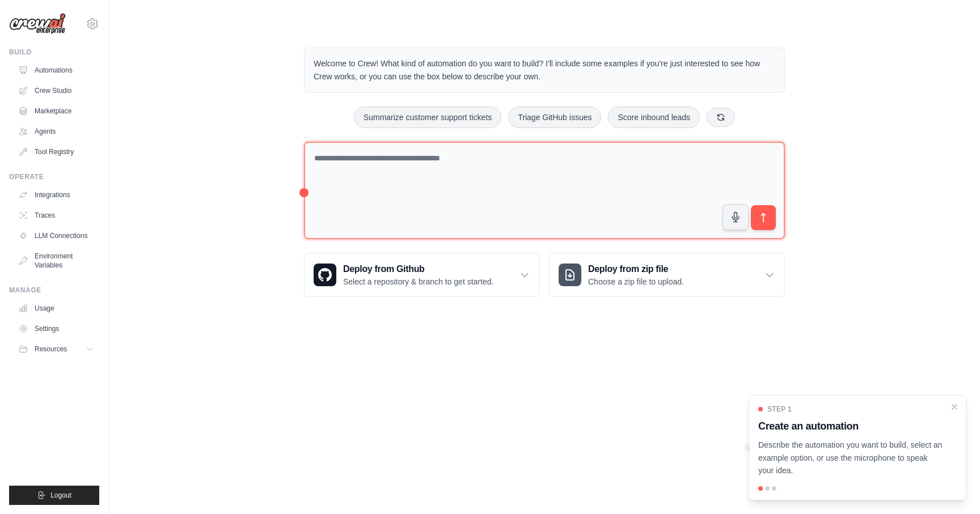 The height and width of the screenshot is (514, 980). What do you see at coordinates (56, 308) in the screenshot?
I see `a: Usage` at bounding box center [56, 308].